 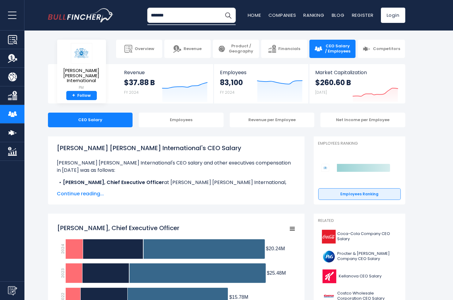 What do you see at coordinates (360, 276) in the screenshot?
I see `span: Kellanova CEO Salary` at bounding box center [360, 276].